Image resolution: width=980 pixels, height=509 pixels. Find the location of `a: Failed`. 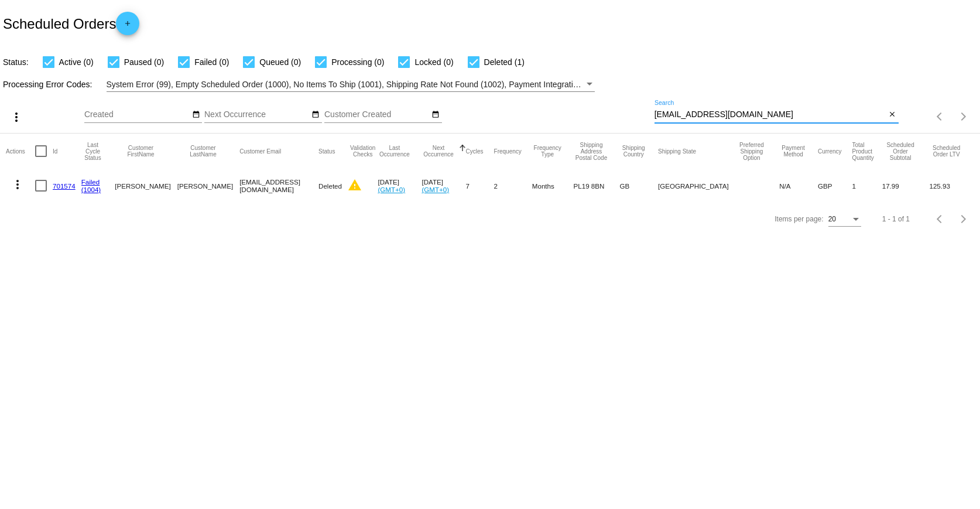

a: Failed is located at coordinates (90, 182).